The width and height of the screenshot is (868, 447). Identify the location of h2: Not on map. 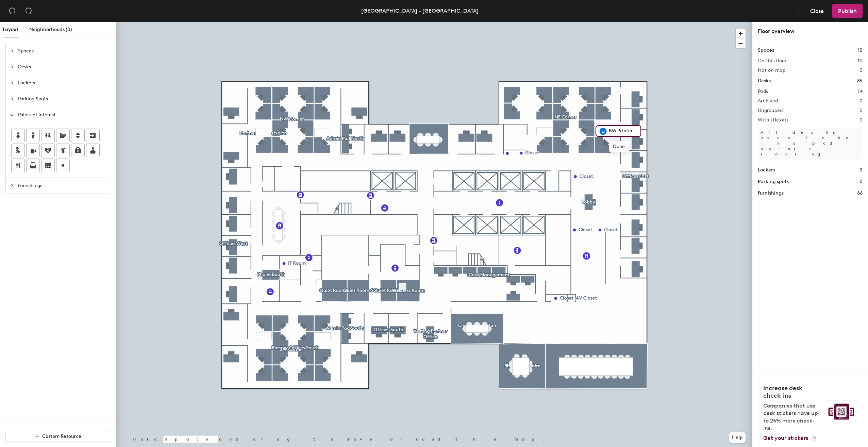
(771, 71).